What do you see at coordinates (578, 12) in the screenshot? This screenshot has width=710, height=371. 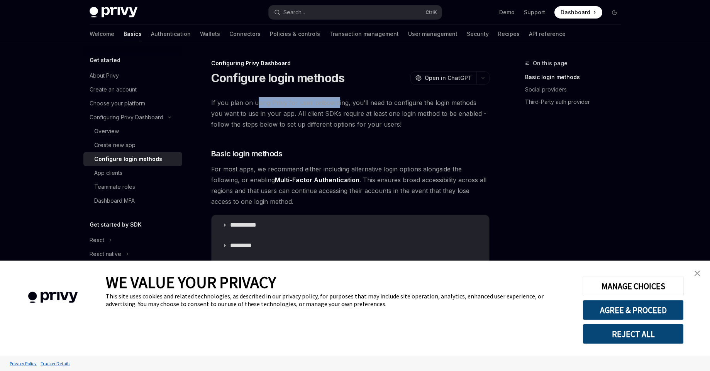 I see `a: Dashboard` at bounding box center [578, 12].